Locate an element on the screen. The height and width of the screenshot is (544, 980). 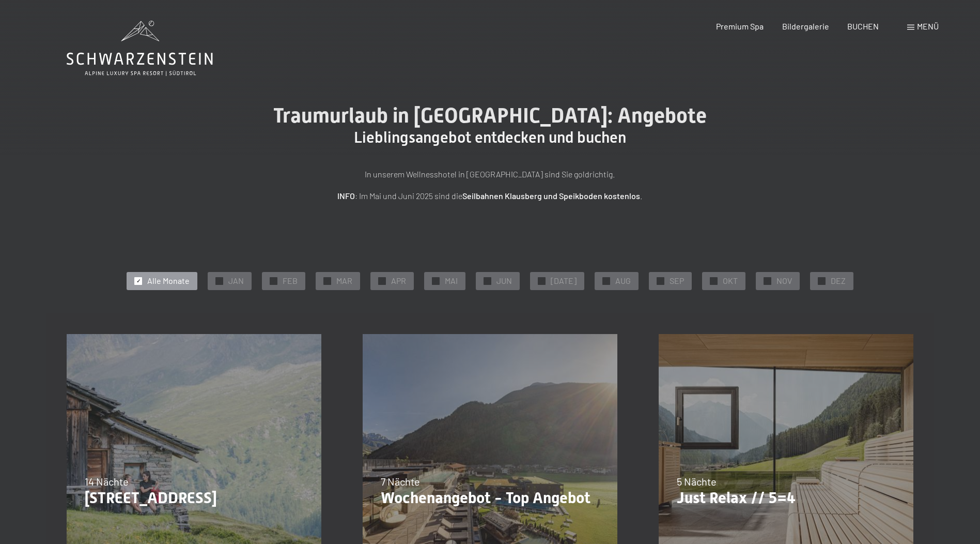
span: MAI is located at coordinates (451, 281).